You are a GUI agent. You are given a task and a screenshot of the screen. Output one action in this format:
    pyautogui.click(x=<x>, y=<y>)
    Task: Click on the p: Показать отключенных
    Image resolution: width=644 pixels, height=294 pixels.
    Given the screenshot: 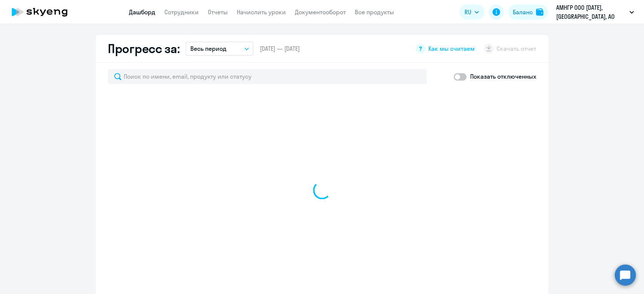 What is the action you would take?
    pyautogui.click(x=503, y=77)
    